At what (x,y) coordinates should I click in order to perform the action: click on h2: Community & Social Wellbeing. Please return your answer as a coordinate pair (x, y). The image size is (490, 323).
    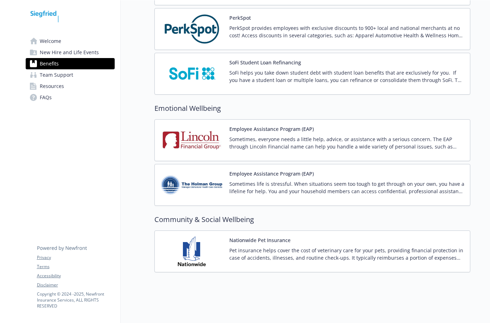
    Looking at the image, I should click on (313, 220).